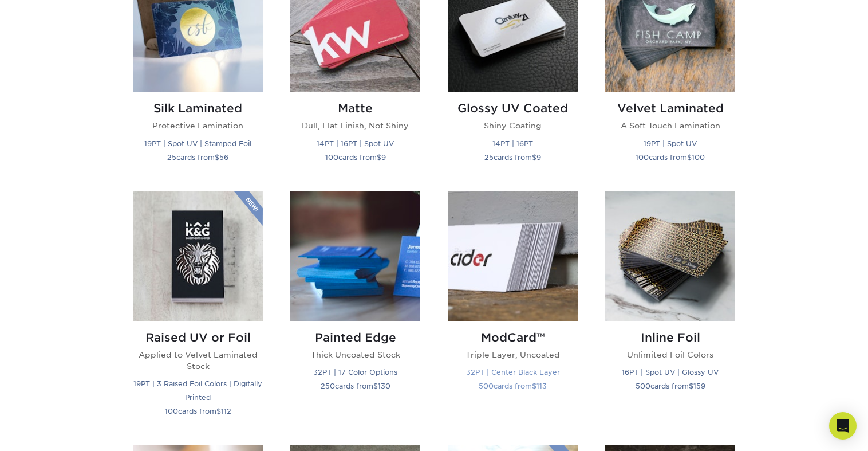  I want to click on img: ModCard™ Business Cards, so click(513, 256).